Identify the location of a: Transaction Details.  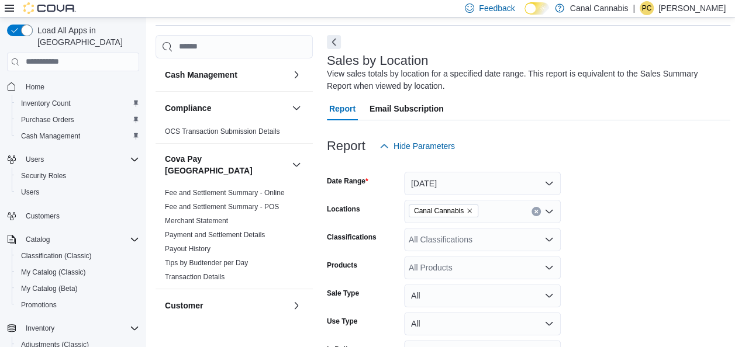
(195, 277).